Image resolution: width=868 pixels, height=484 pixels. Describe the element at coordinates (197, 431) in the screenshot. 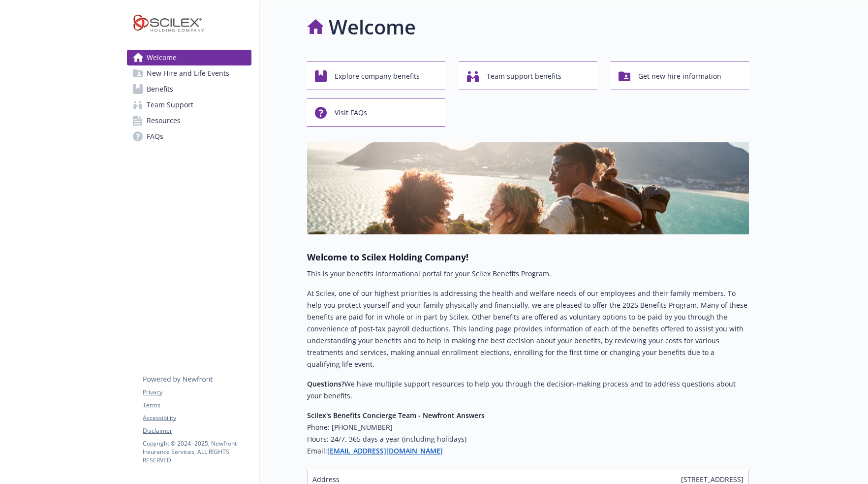

I see `a: Disclaimer` at that location.